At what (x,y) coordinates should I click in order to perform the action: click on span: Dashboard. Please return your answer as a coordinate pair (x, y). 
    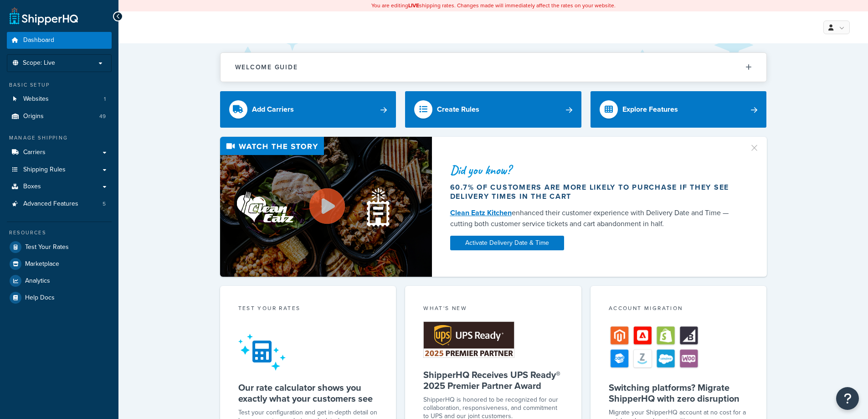
    Looking at the image, I should click on (39, 40).